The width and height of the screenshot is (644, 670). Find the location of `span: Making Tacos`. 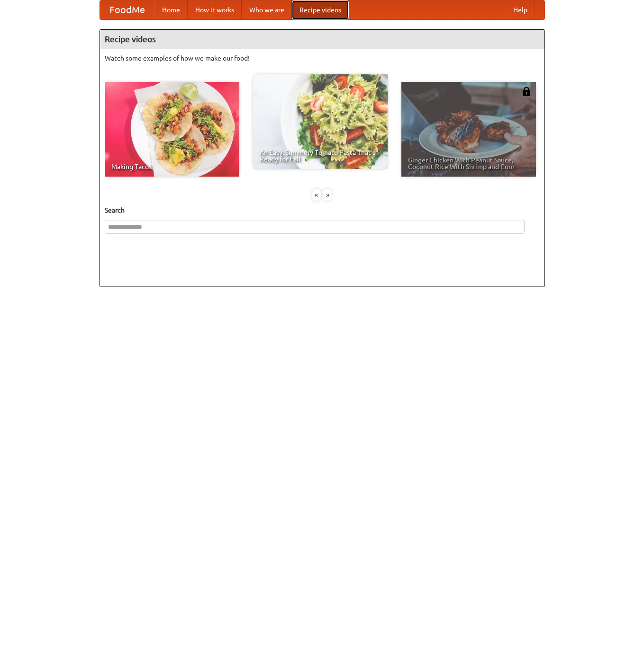

span: Making Tacos is located at coordinates (172, 167).